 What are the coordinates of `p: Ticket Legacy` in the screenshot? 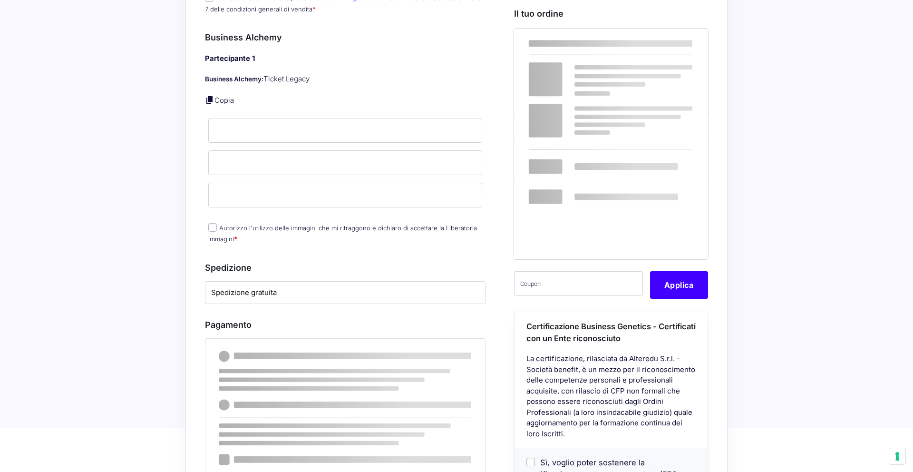 It's located at (345, 79).